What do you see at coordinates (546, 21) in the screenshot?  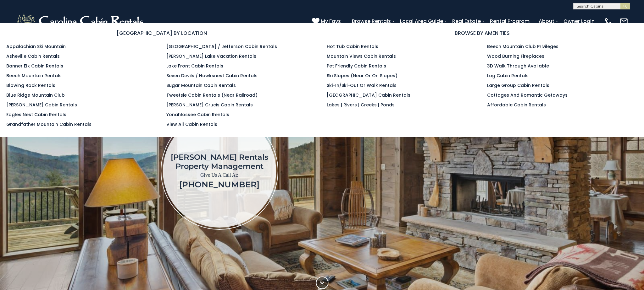 I see `a: About` at bounding box center [546, 21].